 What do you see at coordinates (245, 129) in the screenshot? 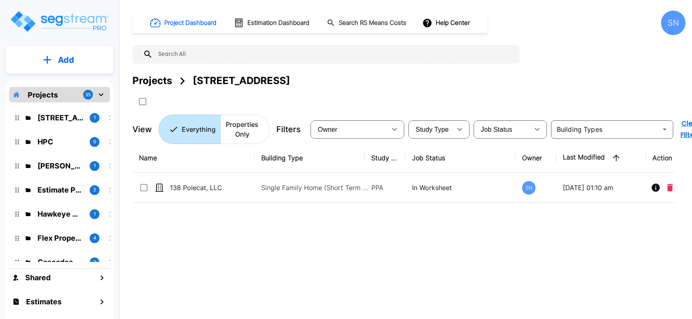
I see `button: Properties Only` at bounding box center [245, 129].